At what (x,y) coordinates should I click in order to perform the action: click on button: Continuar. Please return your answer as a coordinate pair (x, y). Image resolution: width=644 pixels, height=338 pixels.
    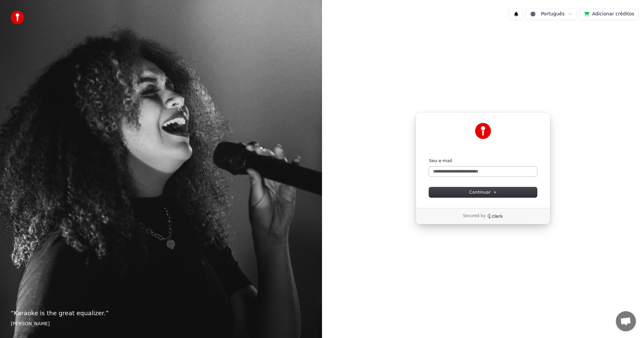
    Looking at the image, I should click on (483, 192).